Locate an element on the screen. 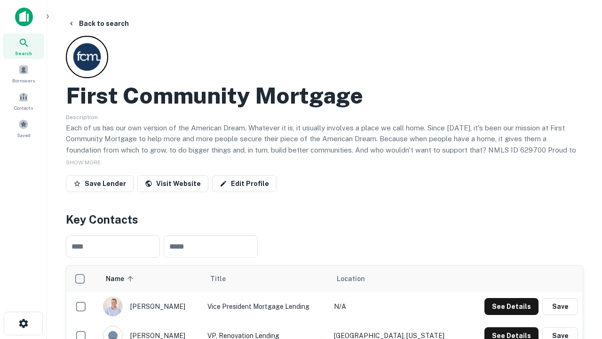  h2: First Community Mortgage is located at coordinates (215, 96).